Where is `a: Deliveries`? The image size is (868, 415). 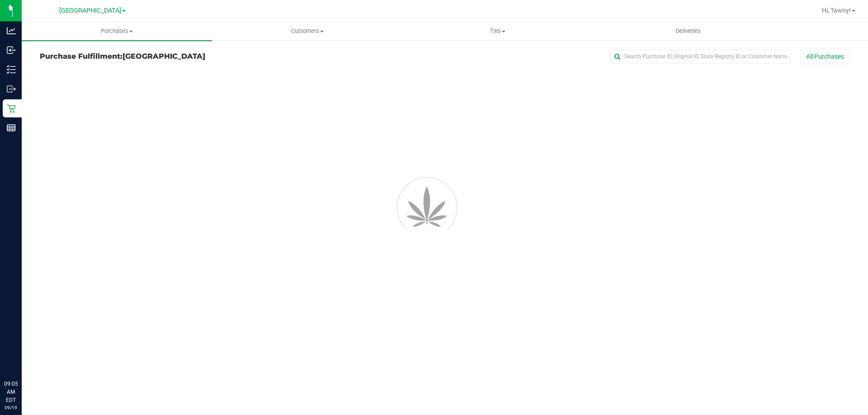 a: Deliveries is located at coordinates (688, 31).